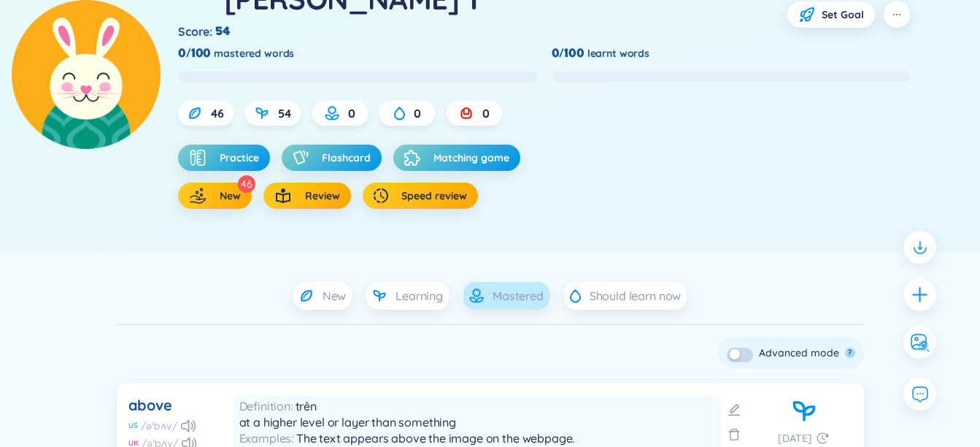 This screenshot has width=980, height=447. What do you see at coordinates (920, 294) in the screenshot?
I see `span: plus` at bounding box center [920, 294].